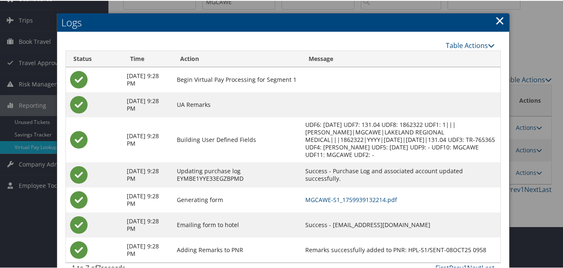 The height and width of the screenshot is (268, 563). What do you see at coordinates (237, 249) in the screenshot?
I see `td: Adding Remarks to PNR` at bounding box center [237, 249].